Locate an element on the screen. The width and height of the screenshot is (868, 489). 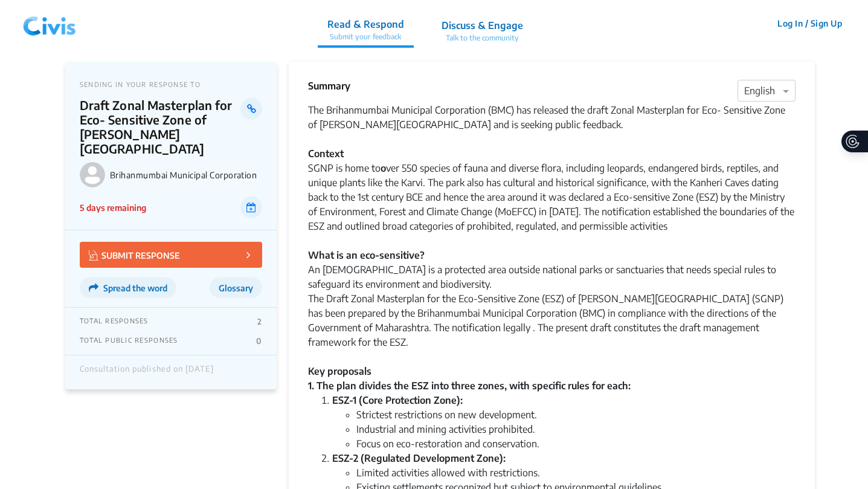
img: Vector.jpg is located at coordinates (93, 255).